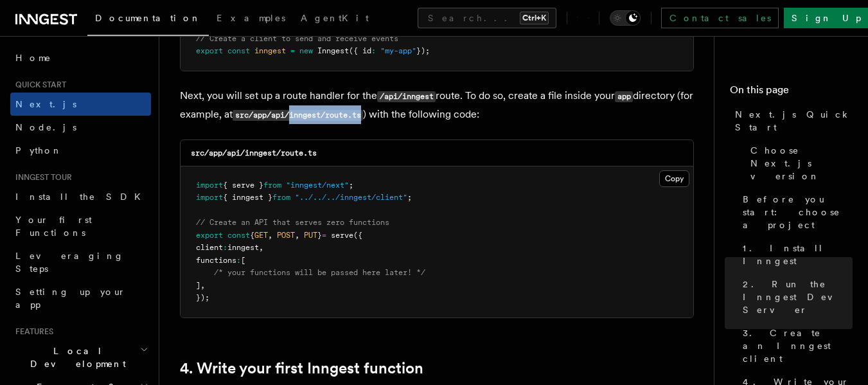  I want to click on span: Next.js, so click(46, 104).